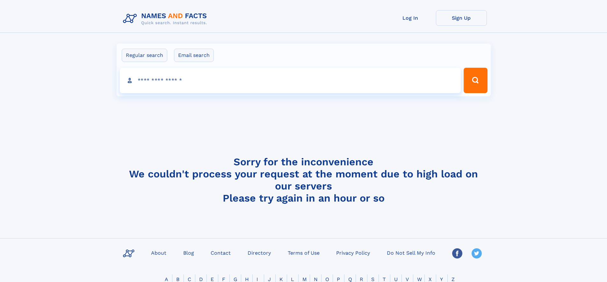 This screenshot has width=607, height=282. I want to click on a: Do Not Sell My Info, so click(411, 253).